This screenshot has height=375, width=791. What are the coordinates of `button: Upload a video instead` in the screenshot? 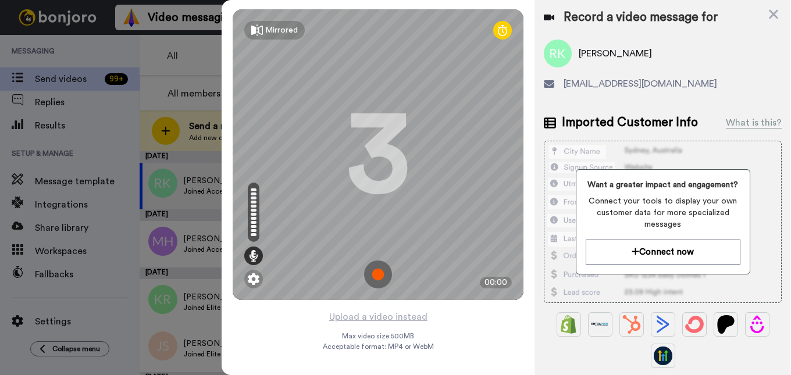 It's located at (378, 317).